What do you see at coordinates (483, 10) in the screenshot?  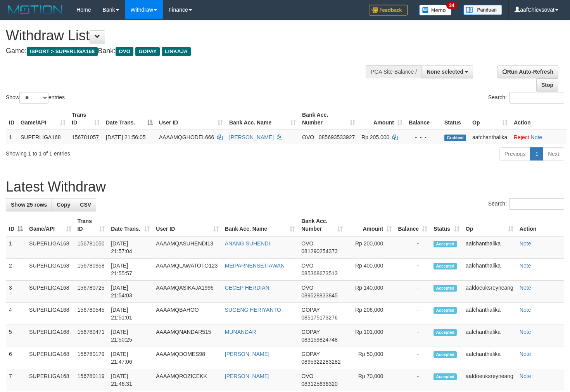 I see `img: panduan.png` at bounding box center [483, 10].